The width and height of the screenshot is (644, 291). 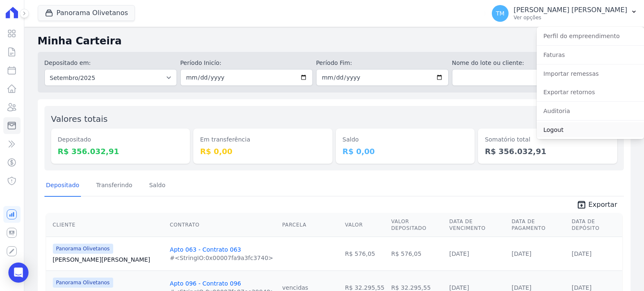 I want to click on a: Transferindo, so click(x=114, y=186).